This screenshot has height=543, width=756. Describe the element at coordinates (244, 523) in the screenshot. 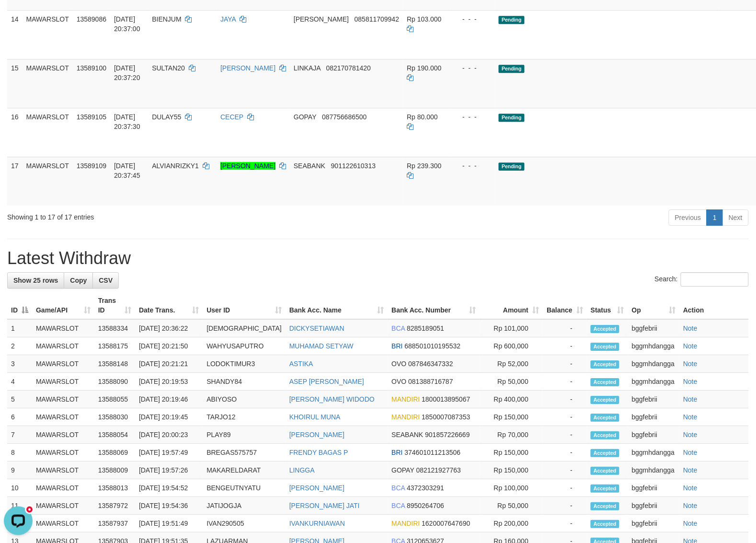

I see `td: IVAN290505` at that location.